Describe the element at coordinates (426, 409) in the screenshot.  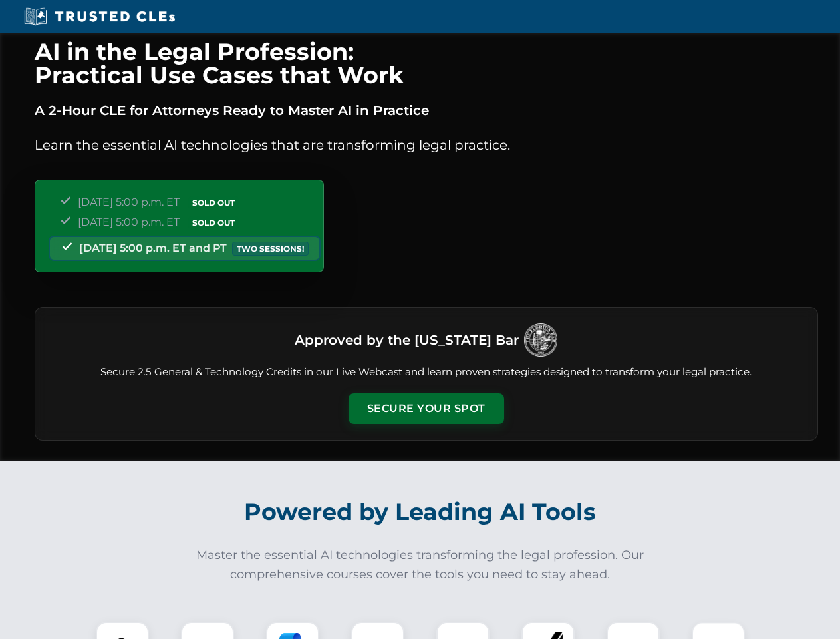
I see `button: Secure Your Spot` at that location.